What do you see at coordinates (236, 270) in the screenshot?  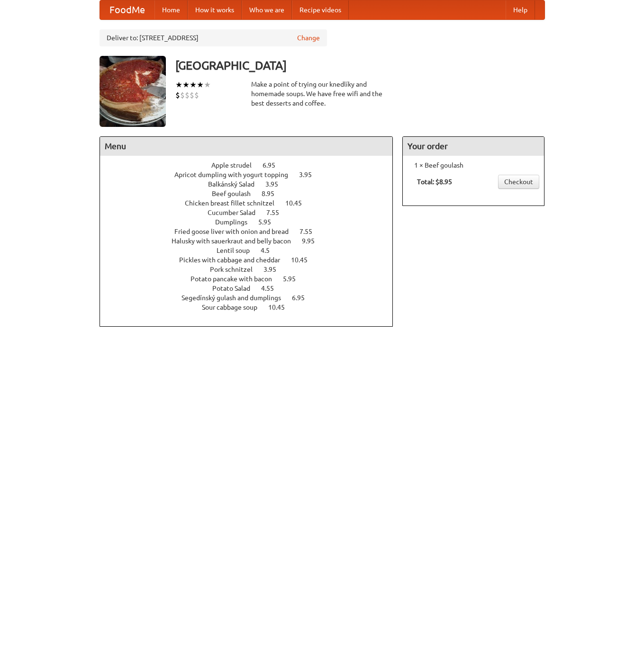 I see `span: Pork schnitzel` at bounding box center [236, 270].